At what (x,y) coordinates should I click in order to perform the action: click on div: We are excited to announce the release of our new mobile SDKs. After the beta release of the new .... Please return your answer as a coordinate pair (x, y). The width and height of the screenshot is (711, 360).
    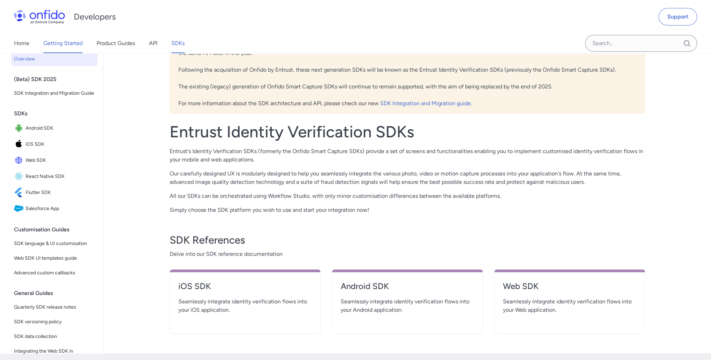
    Looking at the image, I should click on (407, 66).